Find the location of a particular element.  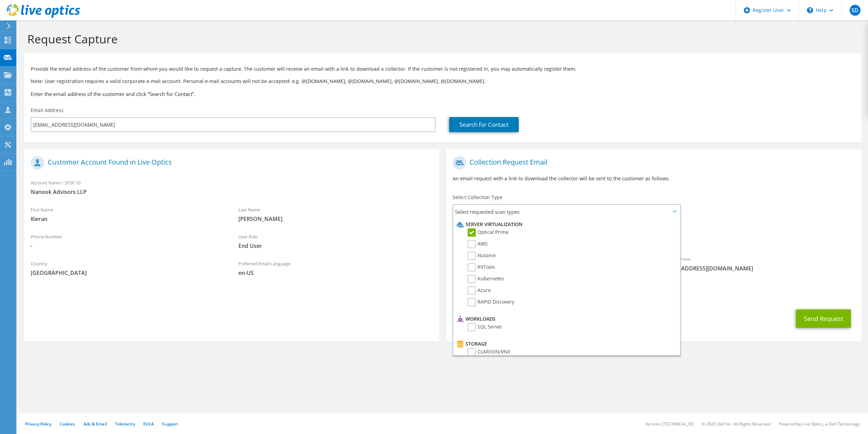

label: Kubernetes is located at coordinates (486, 279).